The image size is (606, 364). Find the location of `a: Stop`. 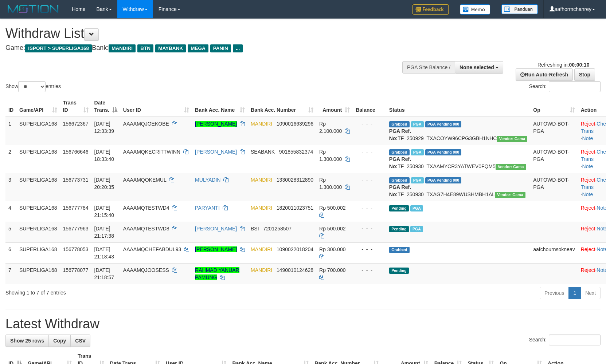

a: Stop is located at coordinates (585, 75).